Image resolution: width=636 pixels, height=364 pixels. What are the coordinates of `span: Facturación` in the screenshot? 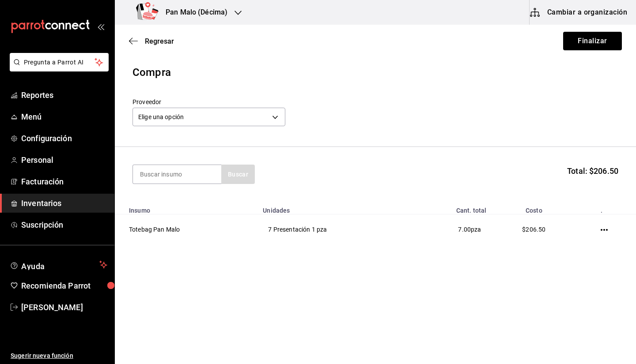 It's located at (64, 182).